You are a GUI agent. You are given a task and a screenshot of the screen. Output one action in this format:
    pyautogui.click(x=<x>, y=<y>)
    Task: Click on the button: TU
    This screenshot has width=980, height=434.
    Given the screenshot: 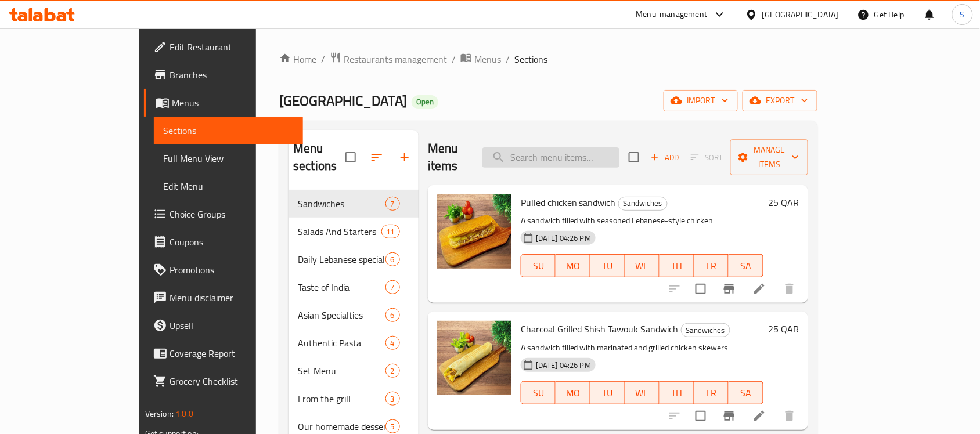 What is the action you would take?
    pyautogui.click(x=608, y=266)
    